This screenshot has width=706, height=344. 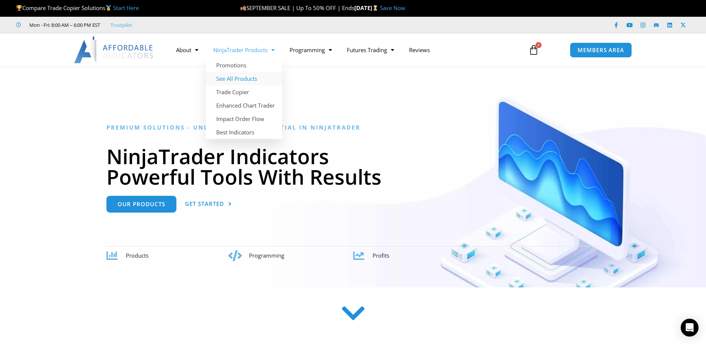 I want to click on span: 0, so click(x=539, y=45).